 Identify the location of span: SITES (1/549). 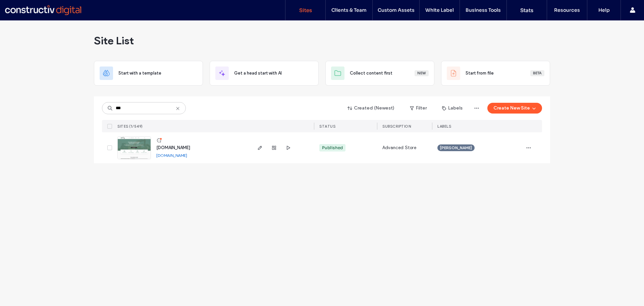
(130, 126).